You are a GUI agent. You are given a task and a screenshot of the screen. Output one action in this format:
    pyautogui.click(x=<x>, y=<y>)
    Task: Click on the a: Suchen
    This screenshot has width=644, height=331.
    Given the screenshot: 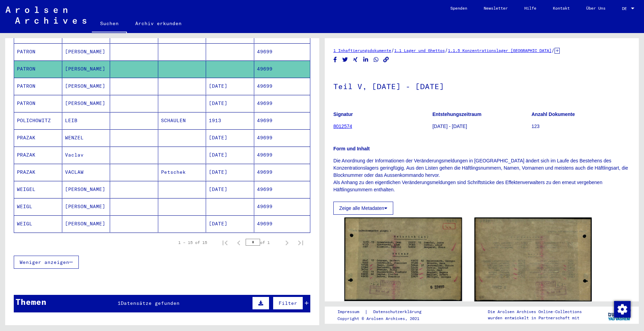 What is the action you would take?
    pyautogui.click(x=109, y=24)
    